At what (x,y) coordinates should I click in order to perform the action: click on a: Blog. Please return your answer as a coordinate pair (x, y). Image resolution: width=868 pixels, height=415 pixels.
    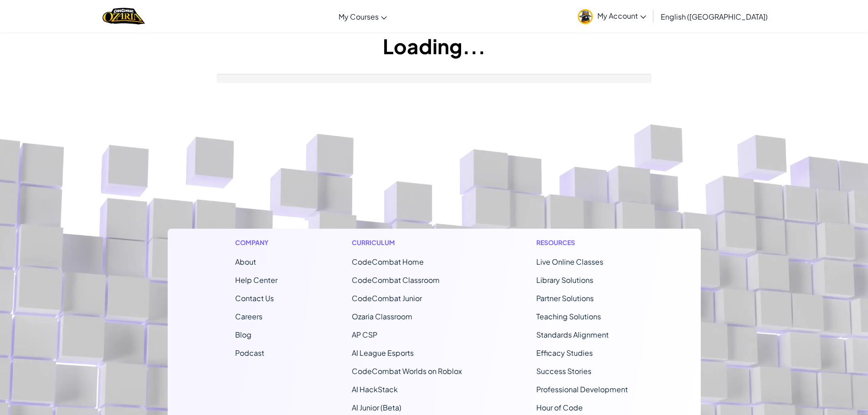
    Looking at the image, I should click on (243, 335).